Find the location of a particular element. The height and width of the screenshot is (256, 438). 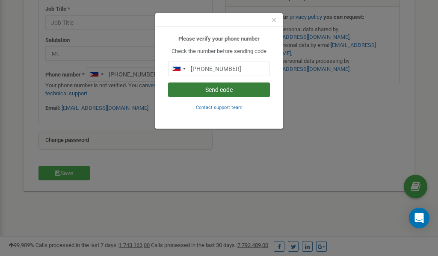

input: 0905 123 4567 is located at coordinates (219, 69).